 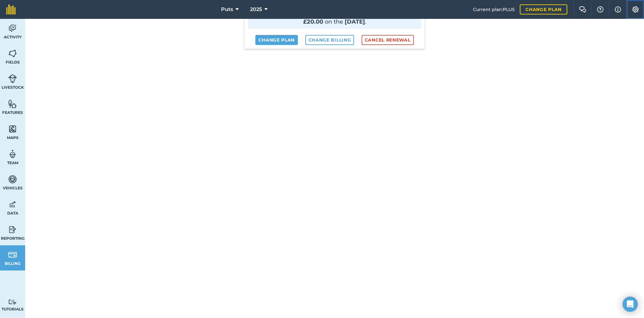 I want to click on span: on the ., so click(x=335, y=22).